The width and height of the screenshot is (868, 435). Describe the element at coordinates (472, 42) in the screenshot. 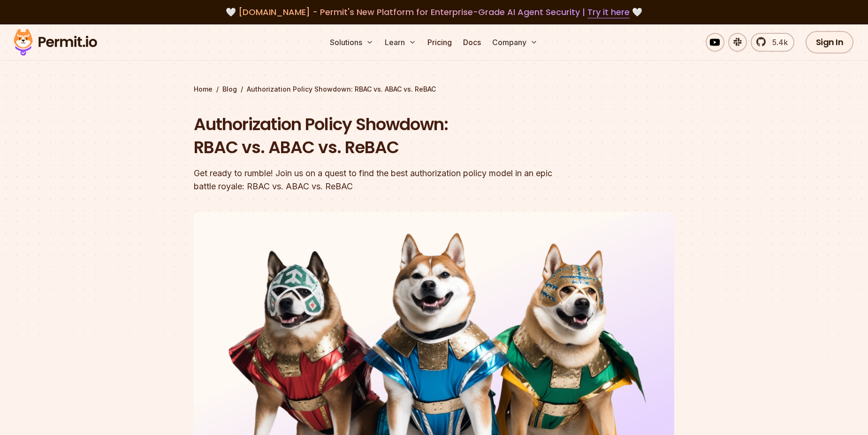

I see `a: Docs` at that location.